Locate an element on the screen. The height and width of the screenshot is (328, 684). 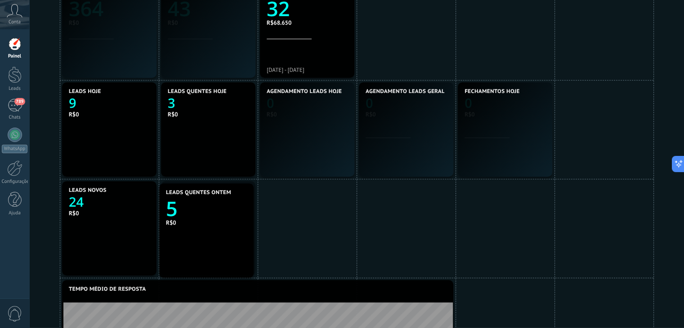
div: Ajuda is located at coordinates (15, 213).